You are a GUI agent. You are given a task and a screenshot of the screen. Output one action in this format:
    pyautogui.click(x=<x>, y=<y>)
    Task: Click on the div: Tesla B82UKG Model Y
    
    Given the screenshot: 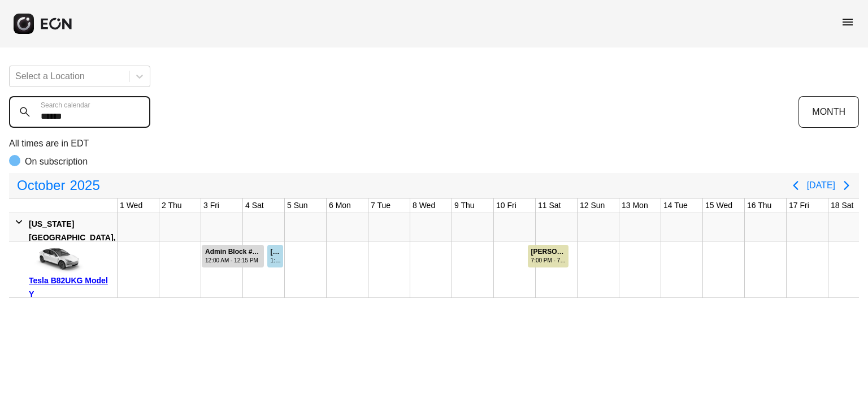 What is the action you would take?
    pyautogui.click(x=71, y=287)
    